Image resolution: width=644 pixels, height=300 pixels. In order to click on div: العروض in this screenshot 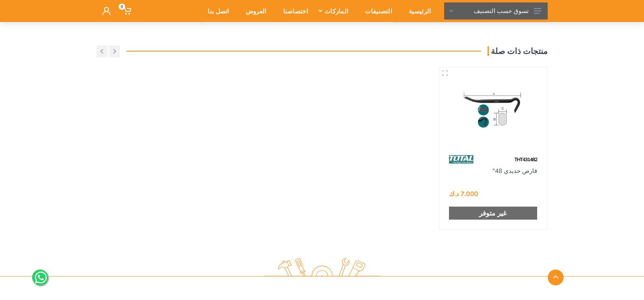, I will do `click(254, 11)`.